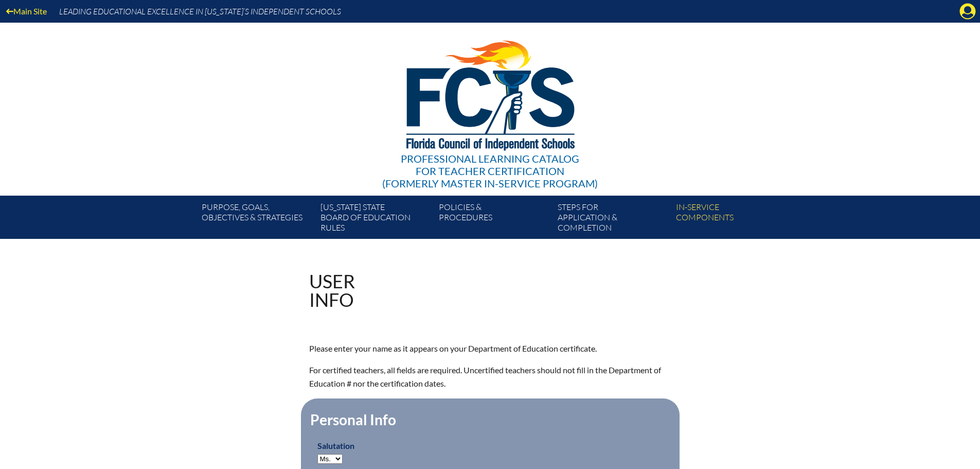 The width and height of the screenshot is (980, 469). I want to click on img: FCISlogo221.eps, so click(490, 93).